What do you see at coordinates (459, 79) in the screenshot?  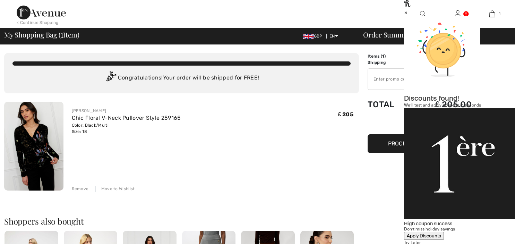 I see `span: Apply` at bounding box center [459, 79].